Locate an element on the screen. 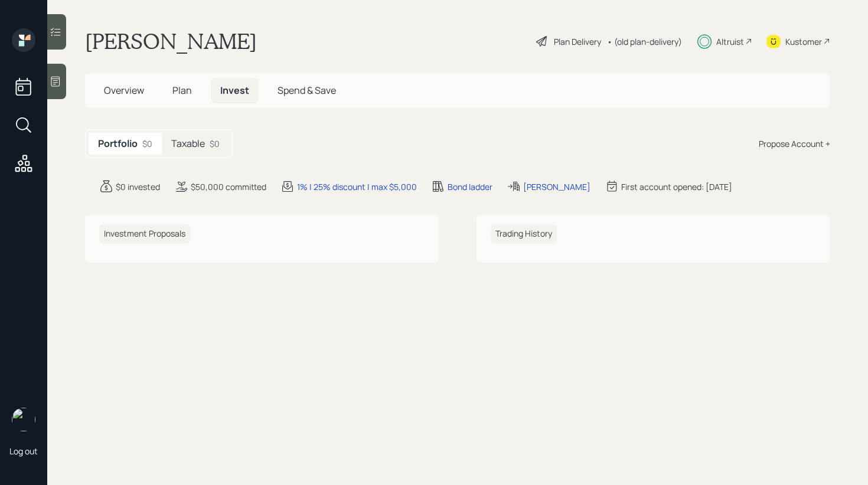 Image resolution: width=868 pixels, height=485 pixels. div: Plan Delivery is located at coordinates (577, 41).